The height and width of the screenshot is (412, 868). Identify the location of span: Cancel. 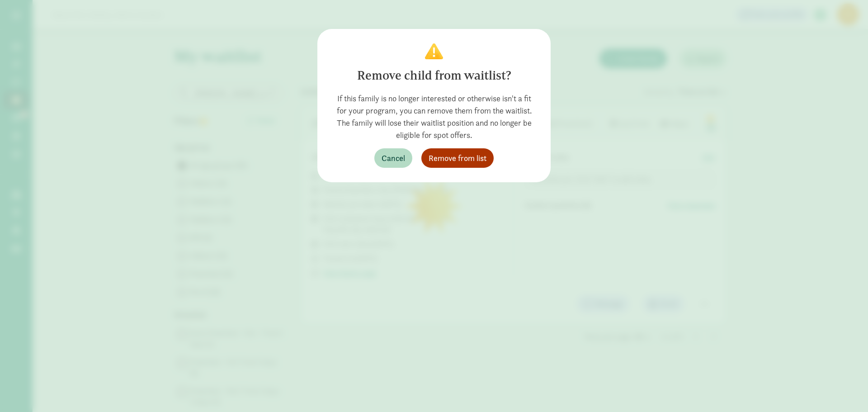
(394, 158).